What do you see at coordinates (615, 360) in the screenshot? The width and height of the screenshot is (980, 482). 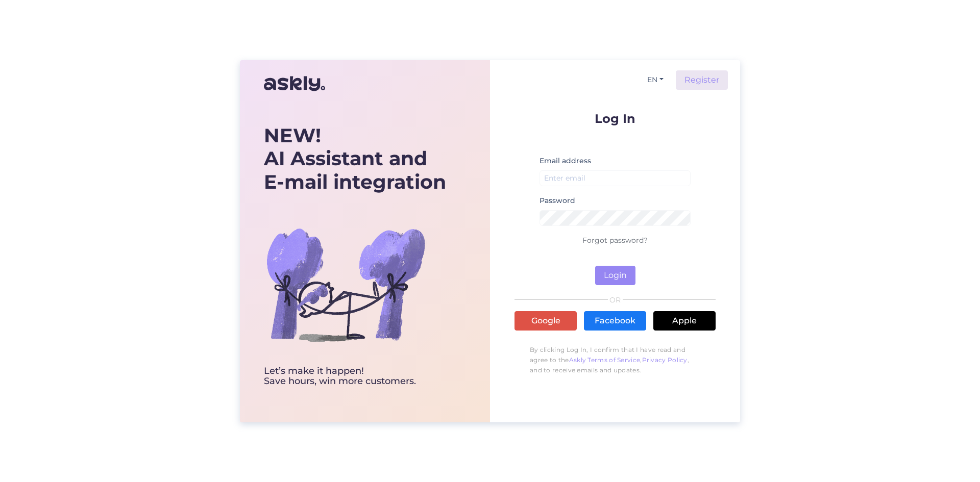 I see `p: By clicking Log In, I confirm that I have read and agree to the , , and to receive emails and upd...` at bounding box center [615, 360].